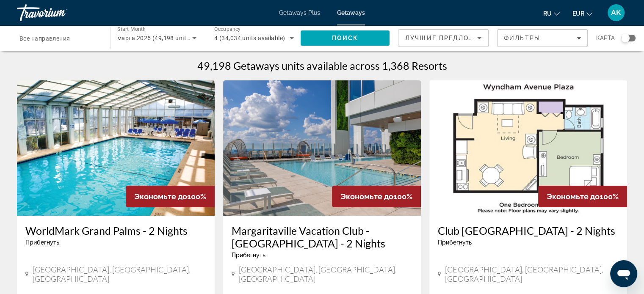 This screenshot has width=644, height=294. What do you see at coordinates (522, 38) in the screenshot?
I see `span: Фильтры` at bounding box center [522, 38].